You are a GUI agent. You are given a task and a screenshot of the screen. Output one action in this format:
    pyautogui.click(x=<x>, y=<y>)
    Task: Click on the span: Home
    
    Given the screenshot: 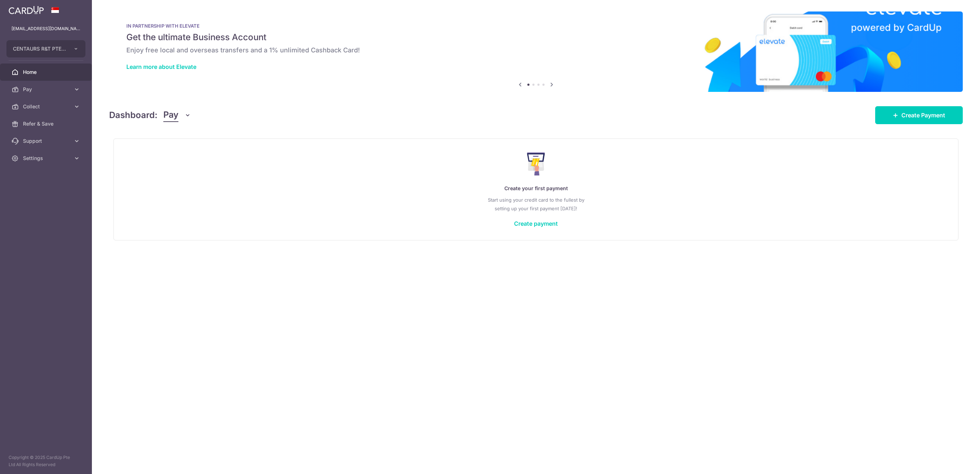 What is the action you would take?
    pyautogui.click(x=47, y=72)
    